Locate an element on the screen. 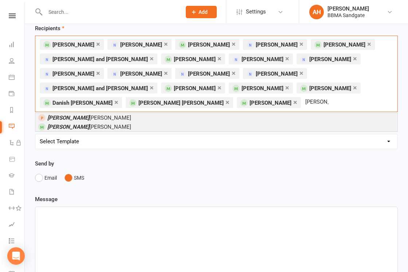  div: BBMA Sandgate is located at coordinates (348, 15).